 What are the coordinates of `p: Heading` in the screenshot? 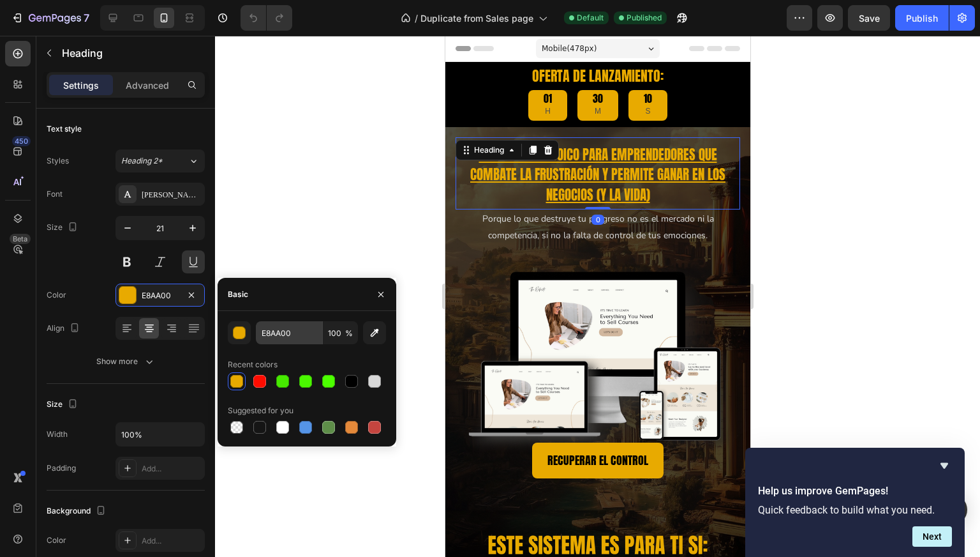 It's located at (131, 53).